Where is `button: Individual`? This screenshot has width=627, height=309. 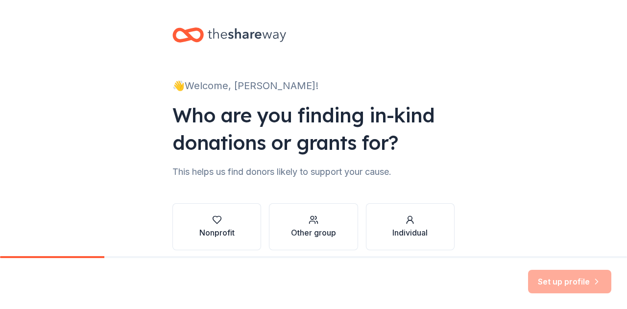
button: Individual is located at coordinates (410, 227).